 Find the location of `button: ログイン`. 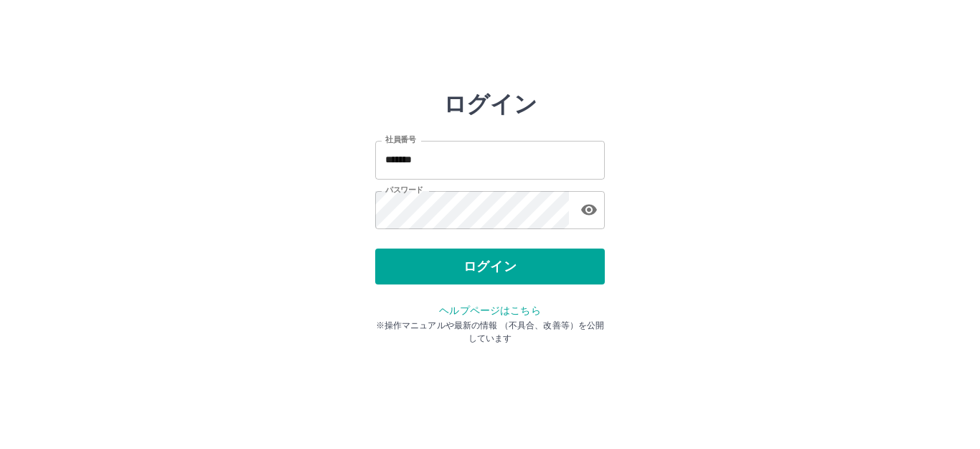

button: ログイン is located at coordinates (490, 267).